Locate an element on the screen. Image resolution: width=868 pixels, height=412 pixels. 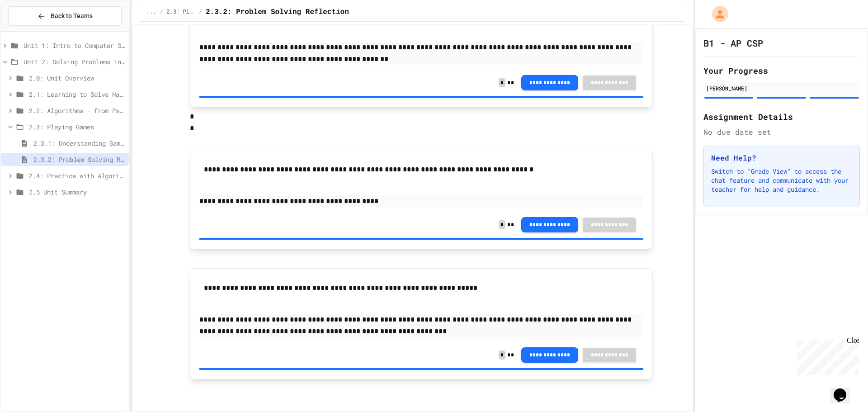
div: My Account is located at coordinates (717, 14).